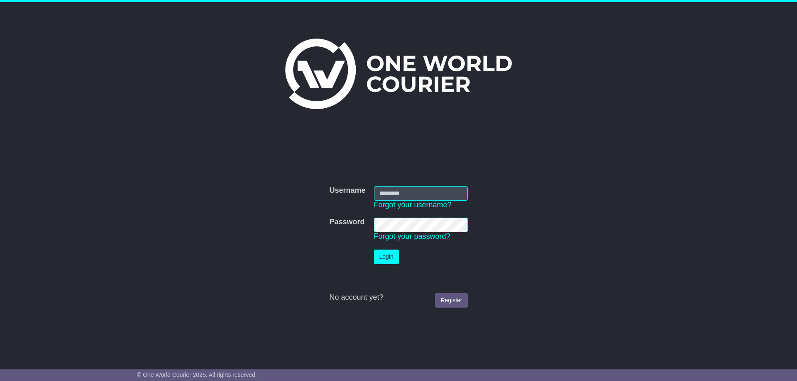 This screenshot has width=797, height=381. What do you see at coordinates (197, 375) in the screenshot?
I see `span: © One World Courier 2025. All rights reserved.` at bounding box center [197, 375].